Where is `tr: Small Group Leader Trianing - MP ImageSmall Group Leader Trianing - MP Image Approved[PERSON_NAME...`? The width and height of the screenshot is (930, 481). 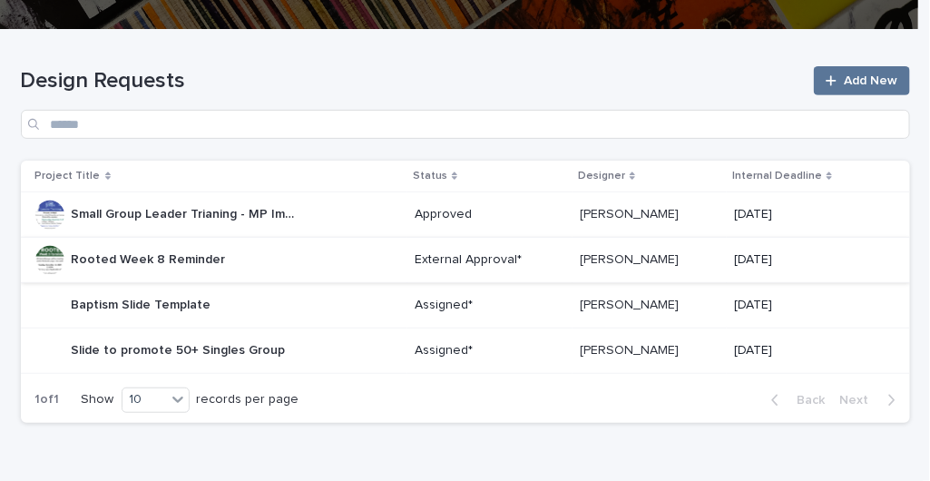 tr: Small Group Leader Trianing - MP ImageSmall Group Leader Trianing - MP Image Approved[PERSON_NAME... is located at coordinates (465, 215).